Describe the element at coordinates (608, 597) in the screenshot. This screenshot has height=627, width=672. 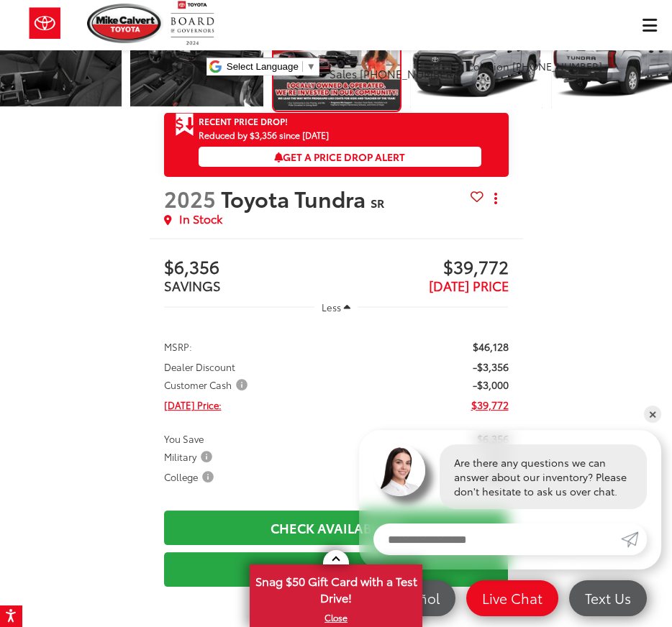
I see `span: Text Us` at that location.